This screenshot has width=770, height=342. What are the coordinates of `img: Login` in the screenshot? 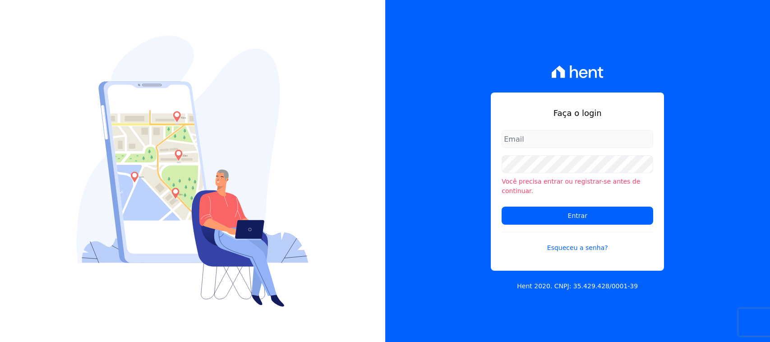 It's located at (193, 171).